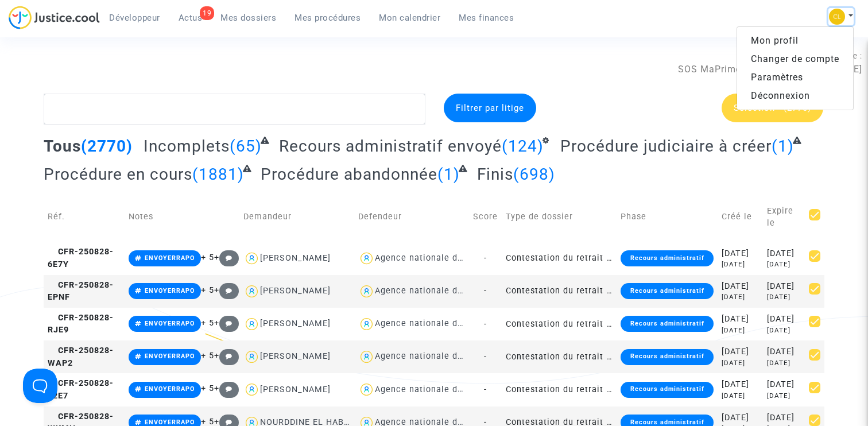 The width and height of the screenshot is (868, 426). Describe the element at coordinates (490, 108) in the screenshot. I see `span: Filtrer par litige` at that location.